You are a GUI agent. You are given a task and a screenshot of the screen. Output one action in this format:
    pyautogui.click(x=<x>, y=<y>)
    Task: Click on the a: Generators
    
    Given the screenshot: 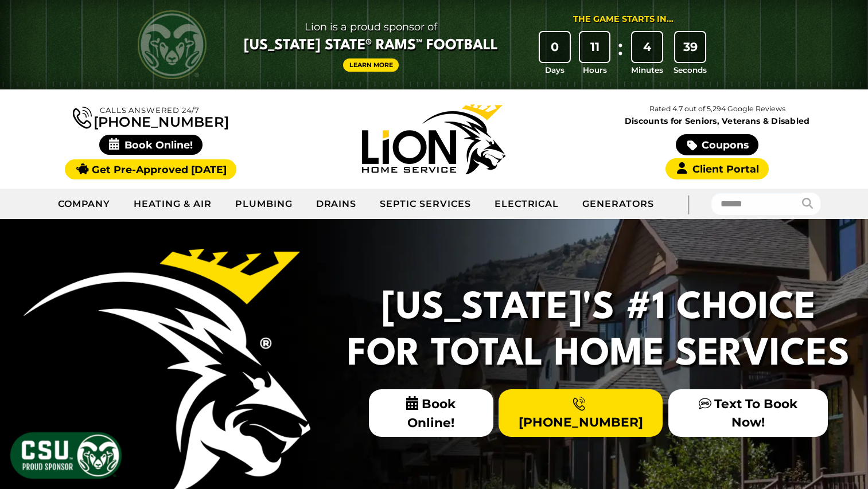 What is the action you would take?
    pyautogui.click(x=618, y=204)
    